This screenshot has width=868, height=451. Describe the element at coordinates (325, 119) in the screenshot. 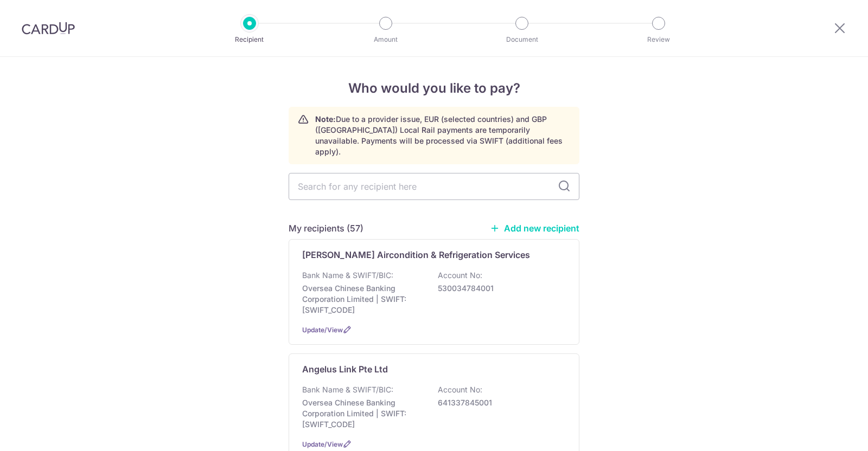

I see `strong: Note:` at that location.